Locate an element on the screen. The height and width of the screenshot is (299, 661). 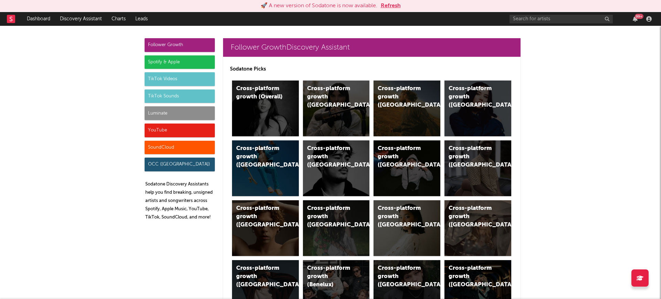
div: Follower Growth is located at coordinates (180, 45).